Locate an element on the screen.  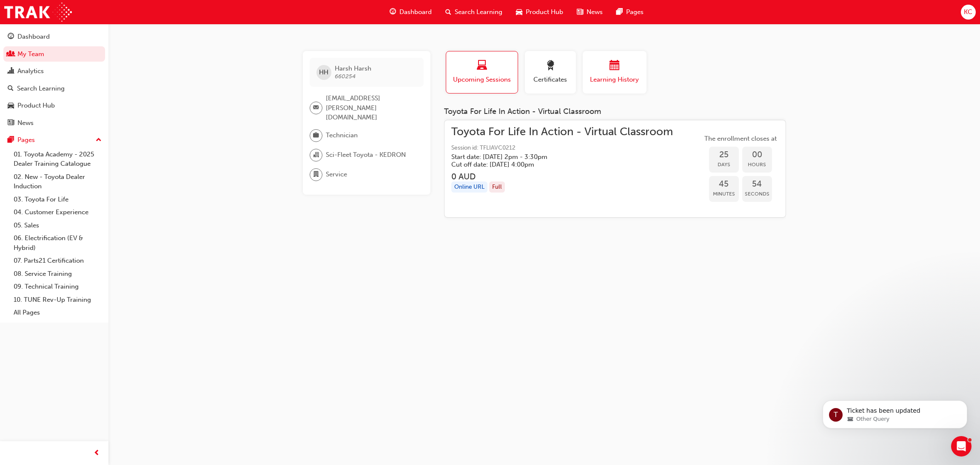
div: Pages is located at coordinates (26, 140).